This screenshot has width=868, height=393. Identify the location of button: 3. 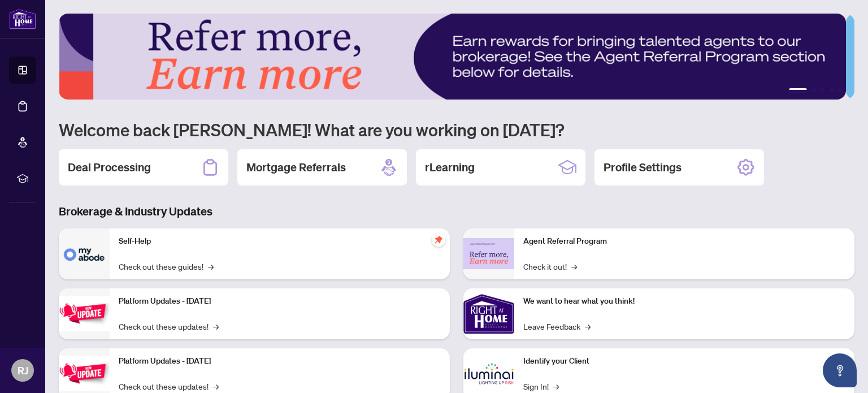
(823, 90).